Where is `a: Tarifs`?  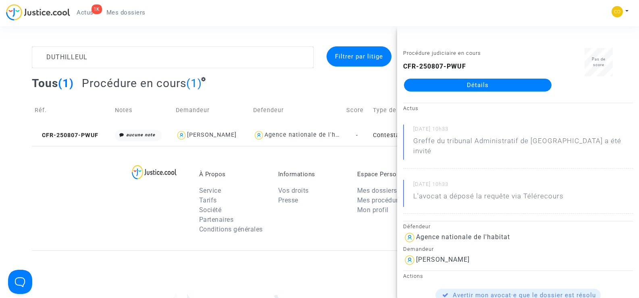 a: Tarifs is located at coordinates (208, 200).